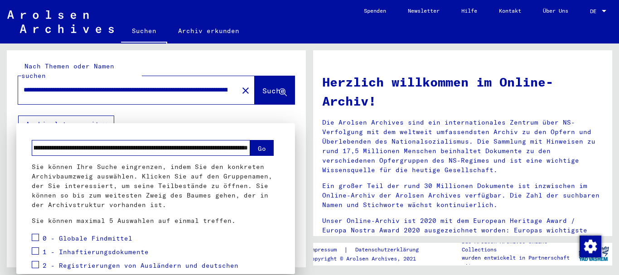  I want to click on p: Sie können maximal 5 Auswahlen auf einmal treffen., so click(155, 221).